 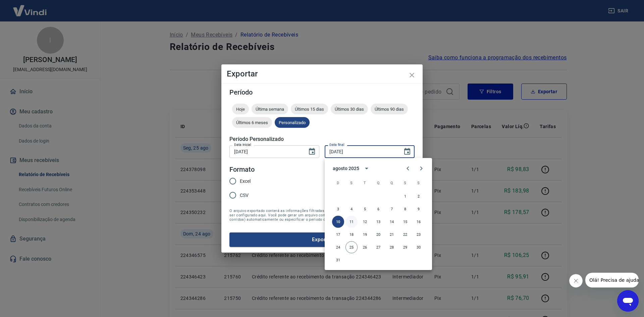 What do you see at coordinates (338, 222) in the screenshot?
I see `button: 10` at bounding box center [338, 222].